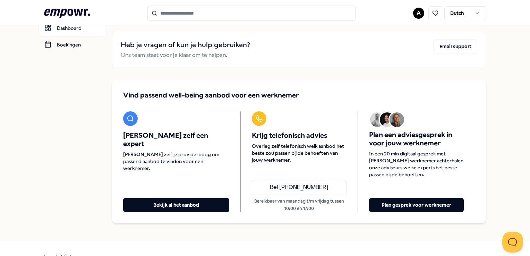 The width and height of the screenshot is (530, 256). I want to click on p: Ons team staat voor je klaar om te helpen., so click(185, 55).